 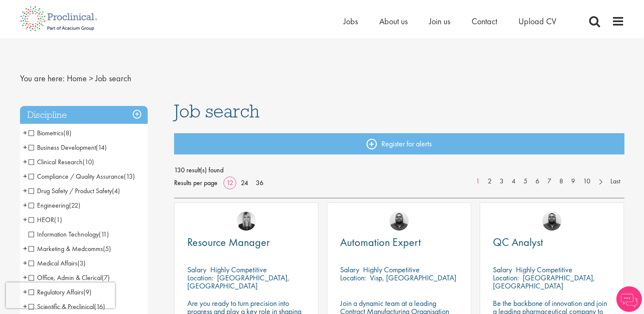 What do you see at coordinates (484, 21) in the screenshot?
I see `span: Contact` at bounding box center [484, 21].